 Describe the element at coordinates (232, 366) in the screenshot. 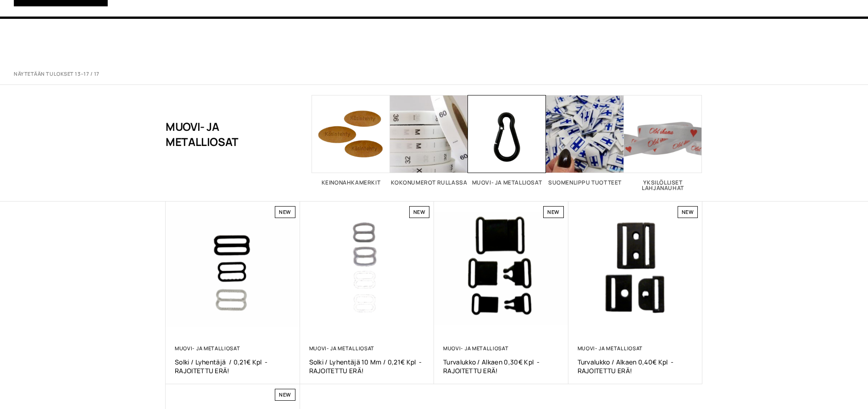

I see `span: Solki / lyhentäjä / 0,21€ kpl -RAJOITETTU ERÄ!` at that location.